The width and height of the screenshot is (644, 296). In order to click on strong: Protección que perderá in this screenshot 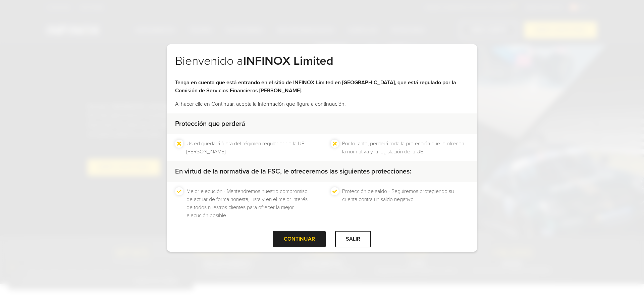, I will do `click(210, 124)`.